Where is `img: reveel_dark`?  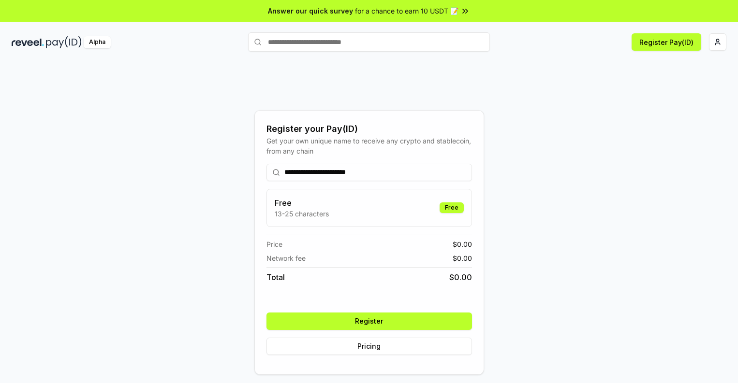
img: reveel_dark is located at coordinates (28, 42).